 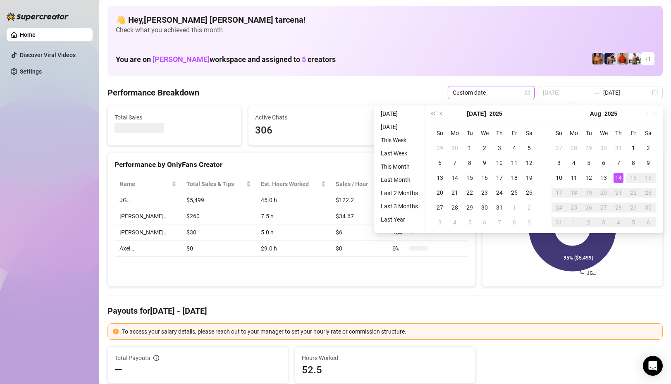 What do you see at coordinates (500, 193) in the screenshot?
I see `td: 2025-07-24` at bounding box center [500, 193].